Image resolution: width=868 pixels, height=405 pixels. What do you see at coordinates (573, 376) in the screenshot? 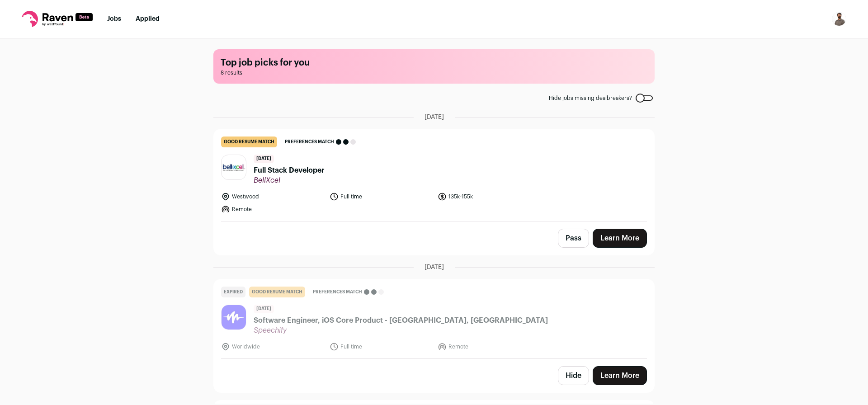
I see `button: Hide` at bounding box center [573, 376].